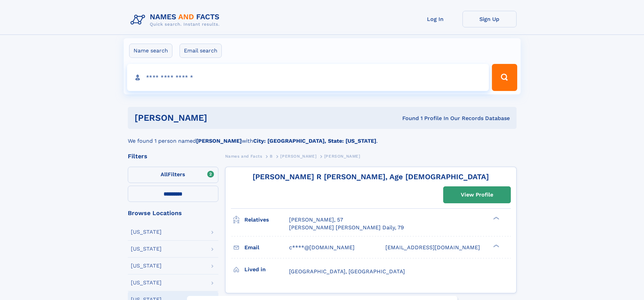  I want to click on a: B, so click(272, 156).